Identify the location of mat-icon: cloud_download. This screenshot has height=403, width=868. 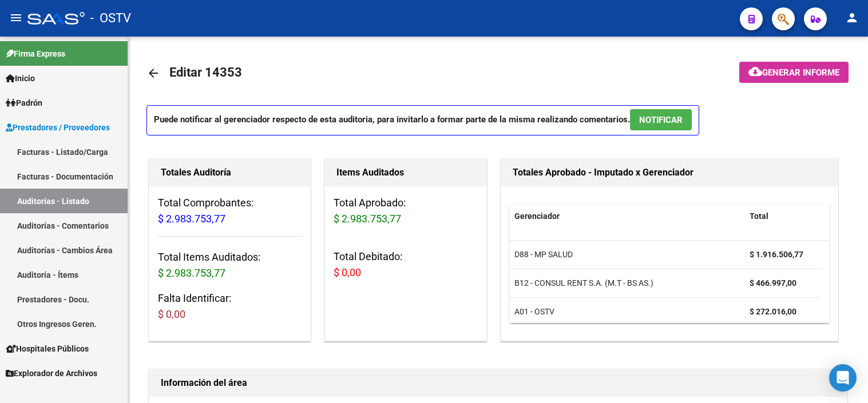
(756, 71).